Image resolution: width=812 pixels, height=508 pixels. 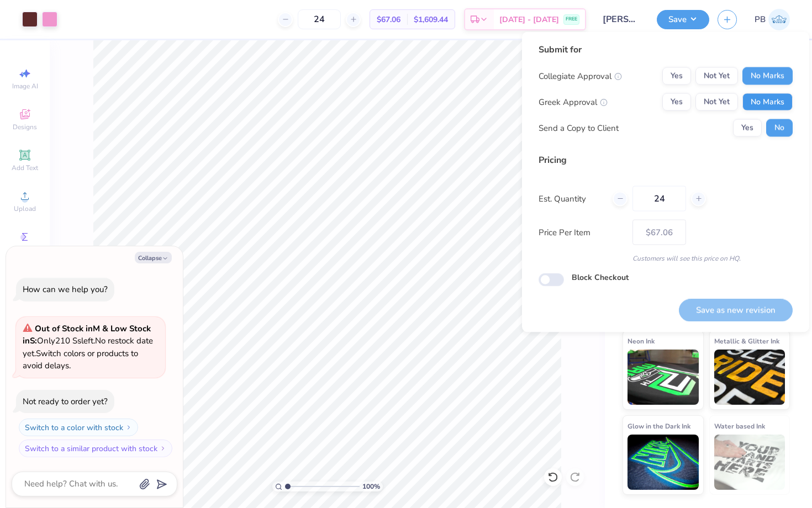 I want to click on label: Est. Quantity, so click(x=571, y=198).